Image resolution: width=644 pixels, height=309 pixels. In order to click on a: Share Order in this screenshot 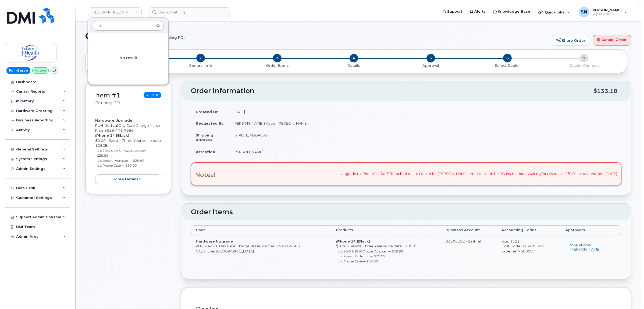, I will do `click(571, 40)`.